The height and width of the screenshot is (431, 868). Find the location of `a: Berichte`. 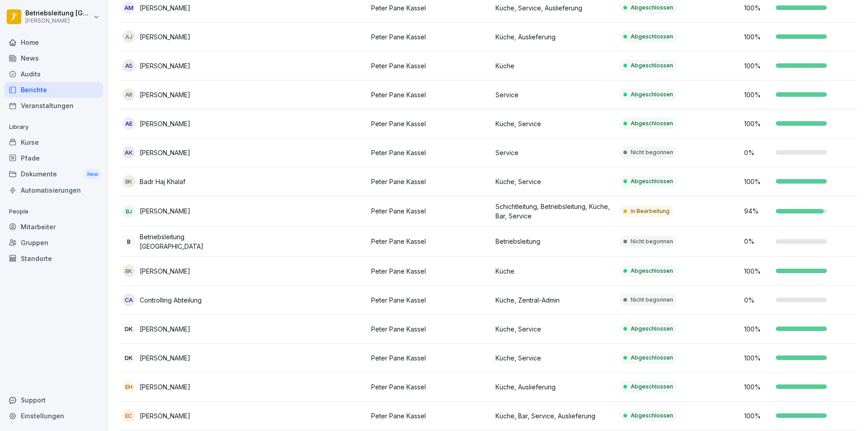

a: Berichte is located at coordinates (54, 90).